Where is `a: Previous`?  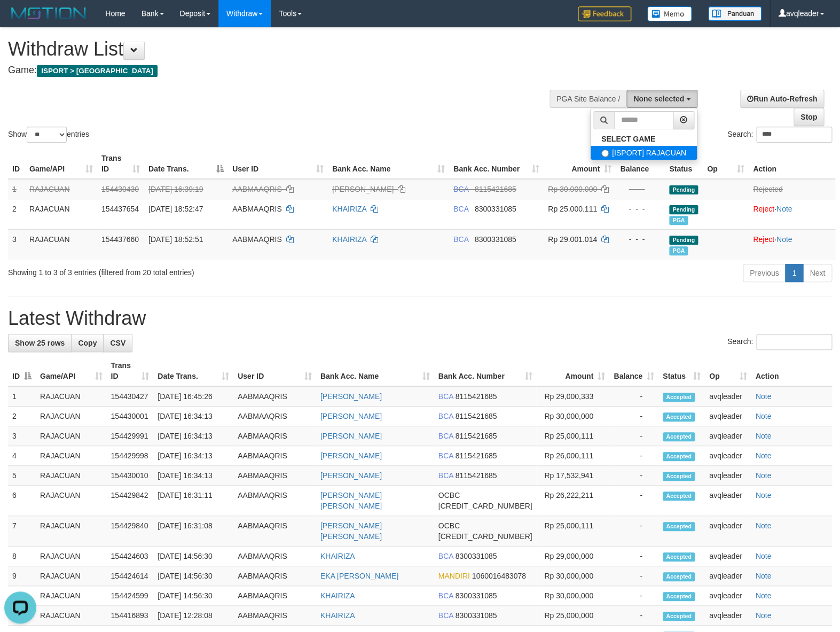 a: Previous is located at coordinates (764, 273).